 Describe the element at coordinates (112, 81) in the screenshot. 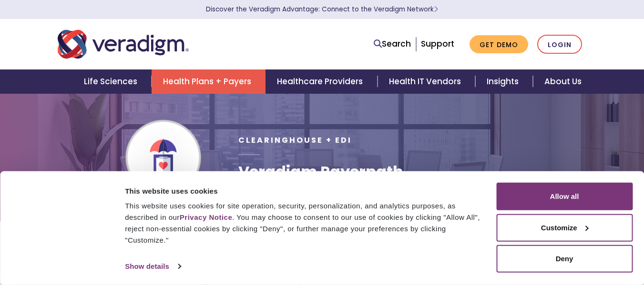

I see `a: Life Sciences` at that location.